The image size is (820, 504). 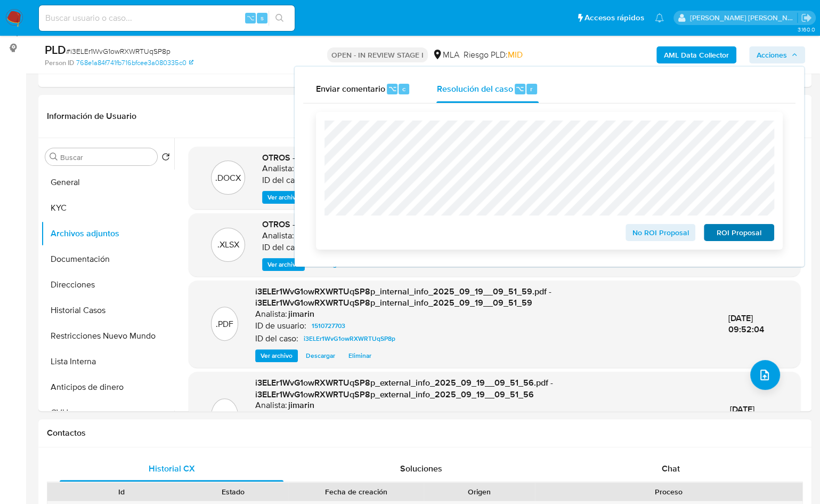 What do you see at coordinates (54, 157) in the screenshot?
I see `button: Buscar` at bounding box center [54, 157].